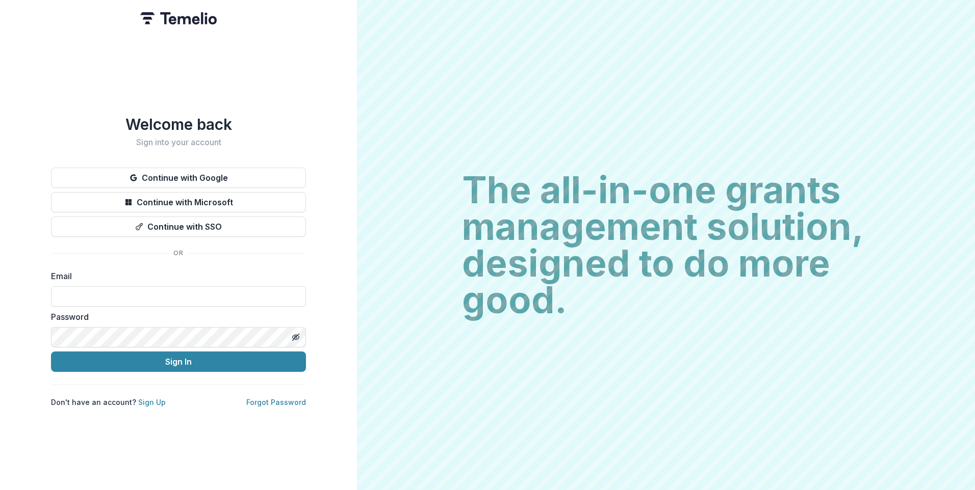 The height and width of the screenshot is (490, 975). I want to click on label: Password, so click(175, 317).